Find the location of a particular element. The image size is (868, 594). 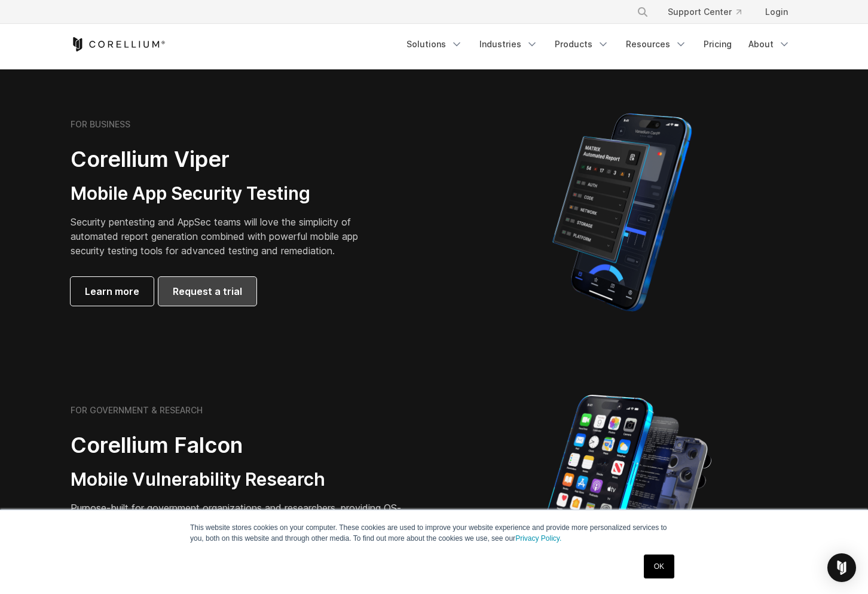

a: Products is located at coordinates (582, 44).